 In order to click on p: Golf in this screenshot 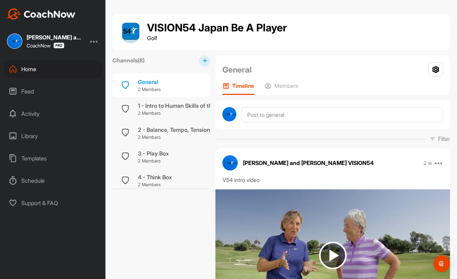, I will do `click(217, 38)`.